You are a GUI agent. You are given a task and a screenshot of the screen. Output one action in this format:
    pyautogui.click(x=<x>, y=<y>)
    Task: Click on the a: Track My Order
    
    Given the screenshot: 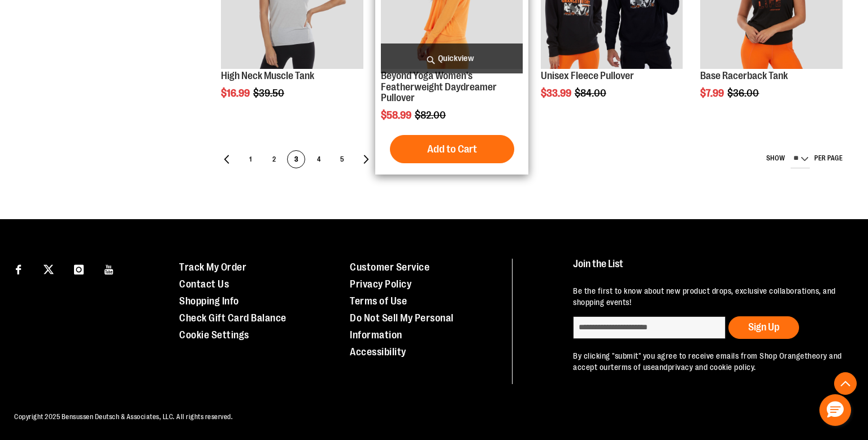 What is the action you would take?
    pyautogui.click(x=212, y=268)
    